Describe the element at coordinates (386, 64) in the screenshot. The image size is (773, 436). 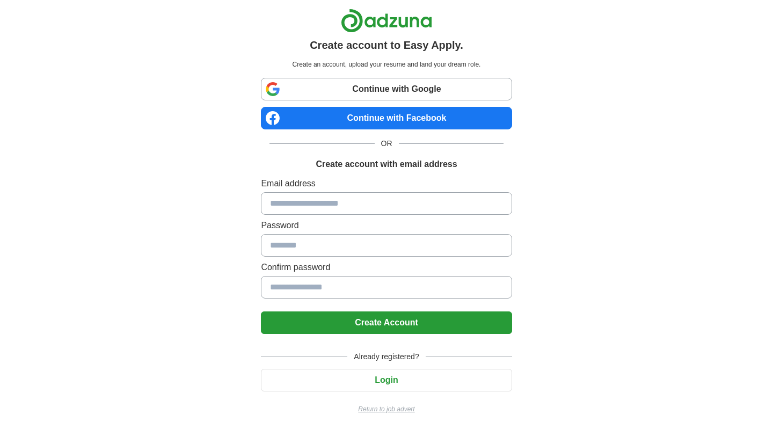
I see `p: Create an account, upload your resume and land your dream role.` at that location.